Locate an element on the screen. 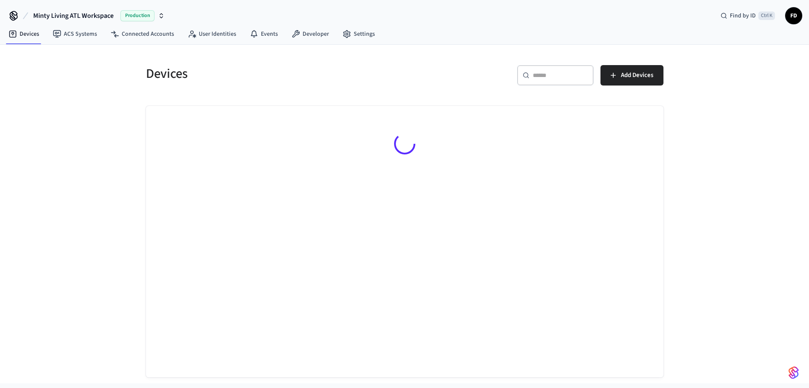  a: Developer is located at coordinates (310, 34).